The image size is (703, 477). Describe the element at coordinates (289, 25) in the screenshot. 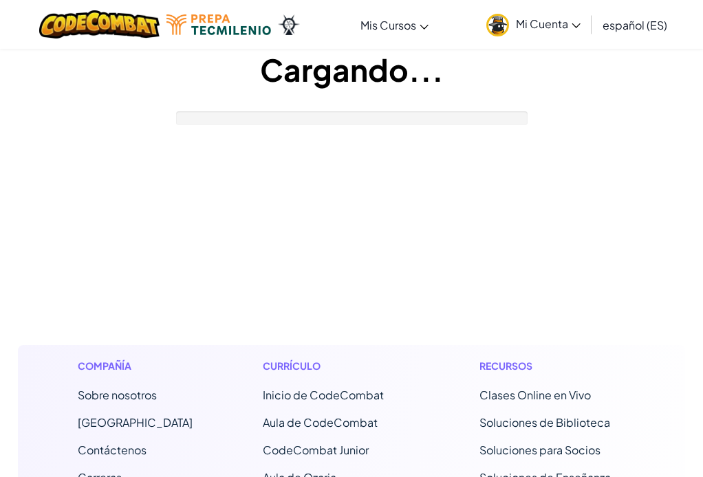

I see `img: Ozaria` at that location.